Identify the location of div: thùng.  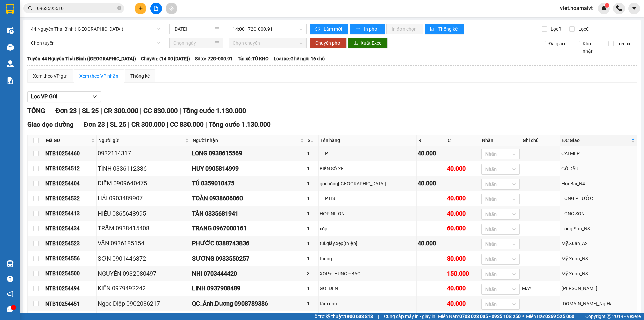
(367, 259).